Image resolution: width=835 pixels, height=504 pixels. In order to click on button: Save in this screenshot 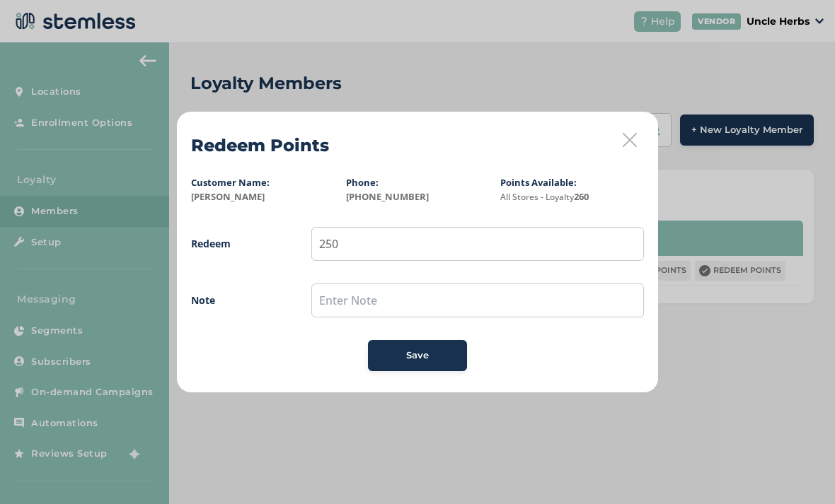, I will do `click(418, 356)`.